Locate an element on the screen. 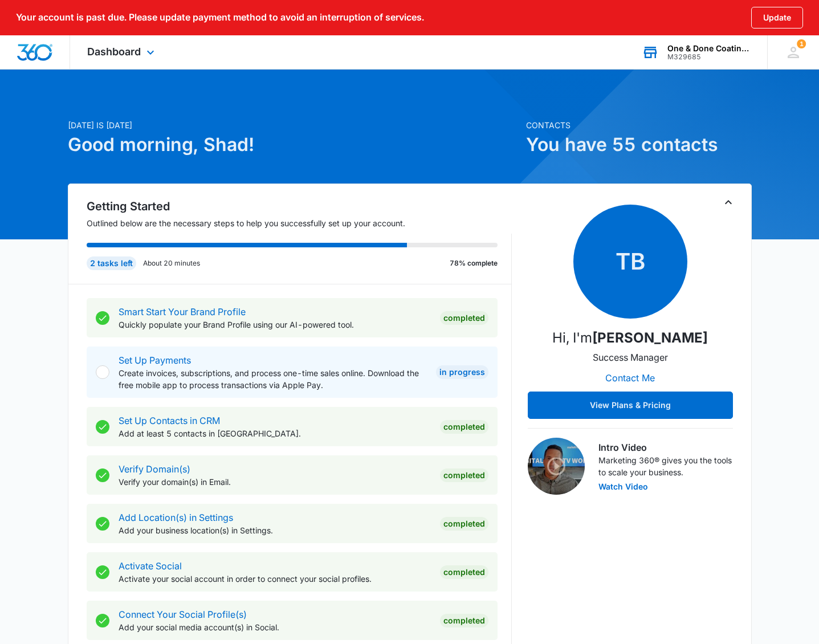 The height and width of the screenshot is (644, 819). a: Connect Your Social Profile(s) is located at coordinates (182, 614).